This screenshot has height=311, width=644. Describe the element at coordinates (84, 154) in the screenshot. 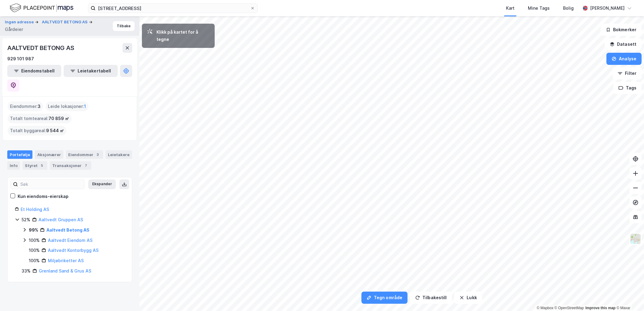

I see `div: Eiendommer` at that location.